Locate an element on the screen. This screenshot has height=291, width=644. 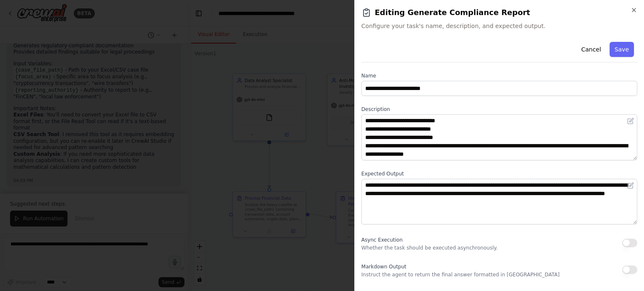
label: Expected Output is located at coordinates (499, 174).